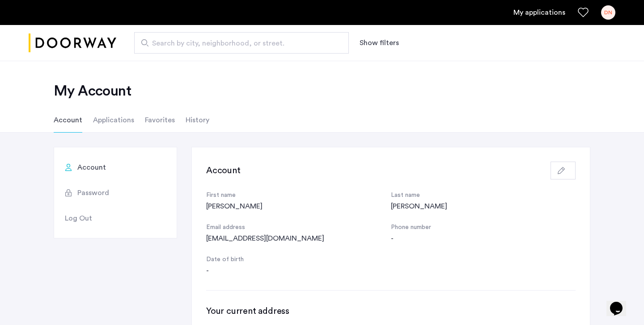  What do you see at coordinates (78, 218) in the screenshot?
I see `span: Log Out` at bounding box center [78, 218].